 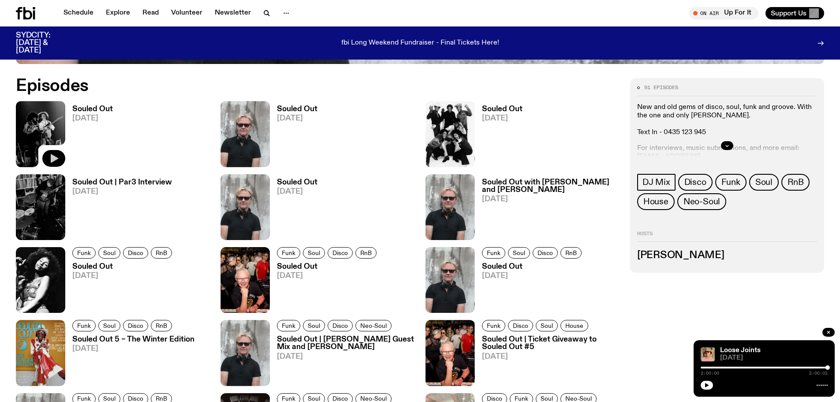 What do you see at coordinates (656, 182) in the screenshot?
I see `span: DJ Mix` at bounding box center [656, 182].